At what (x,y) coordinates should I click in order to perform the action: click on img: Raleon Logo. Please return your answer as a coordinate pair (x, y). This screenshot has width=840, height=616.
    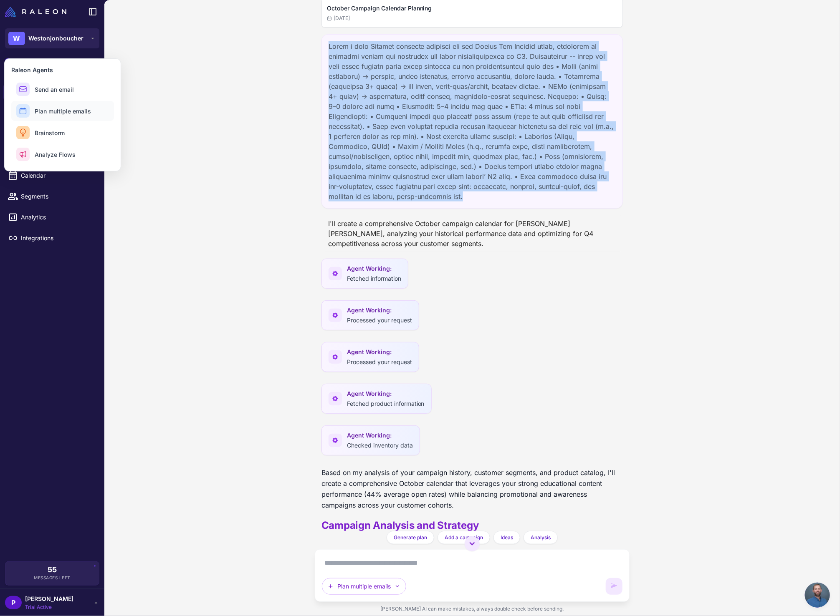
    Looking at the image, I should click on (35, 11).